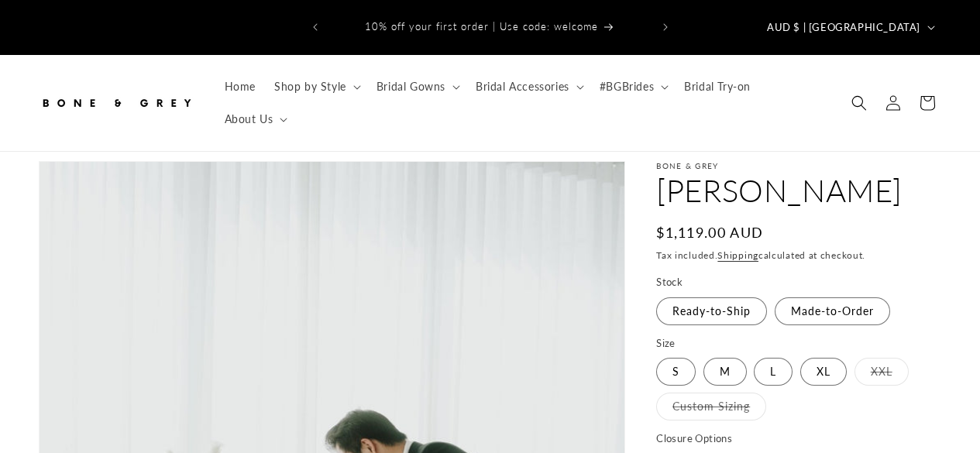 The image size is (980, 453). Describe the element at coordinates (249, 119) in the screenshot. I see `span: About Us` at that location.